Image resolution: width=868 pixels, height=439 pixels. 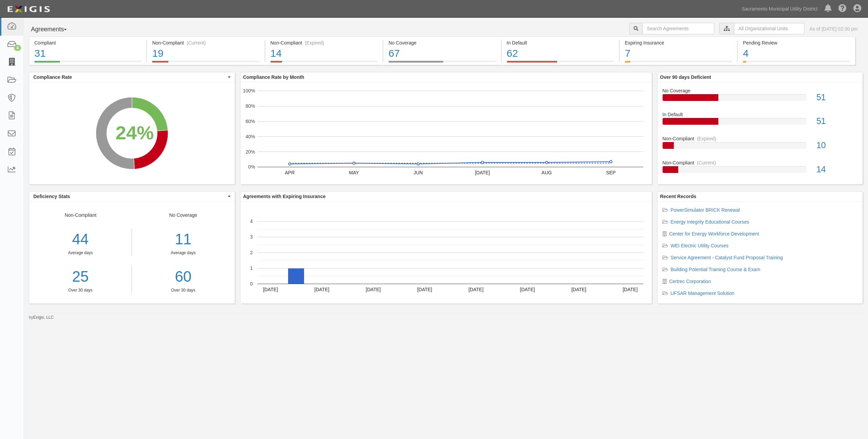 What do you see at coordinates (251, 268) in the screenshot?
I see `text: 1` at bounding box center [251, 268].